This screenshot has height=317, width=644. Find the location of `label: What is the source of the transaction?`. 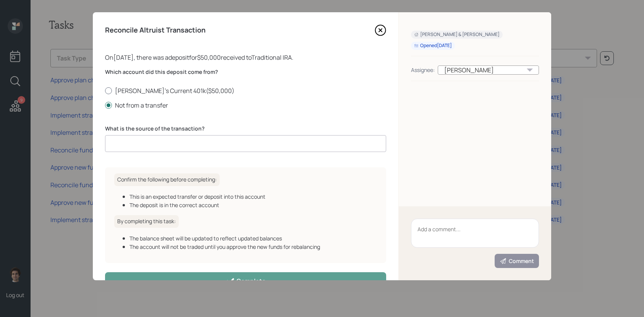

label: What is the source of the transaction? is located at coordinates (246, 128).